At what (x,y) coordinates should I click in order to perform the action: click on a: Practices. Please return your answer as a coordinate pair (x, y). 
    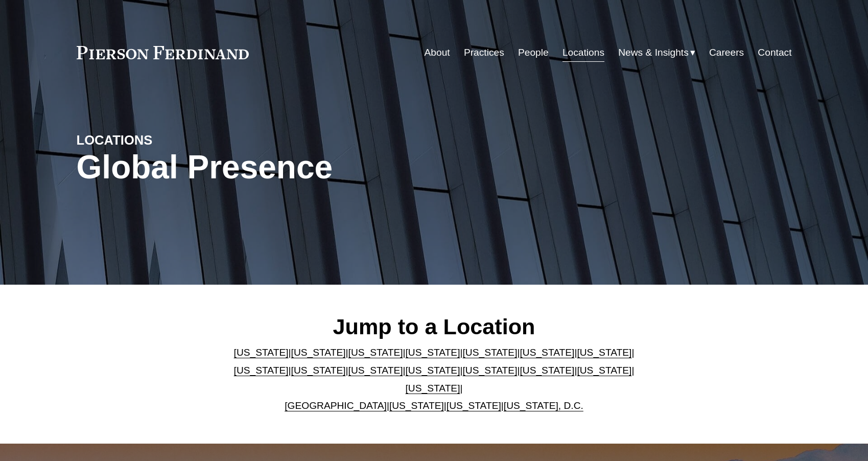
    Looking at the image, I should click on (484, 53).